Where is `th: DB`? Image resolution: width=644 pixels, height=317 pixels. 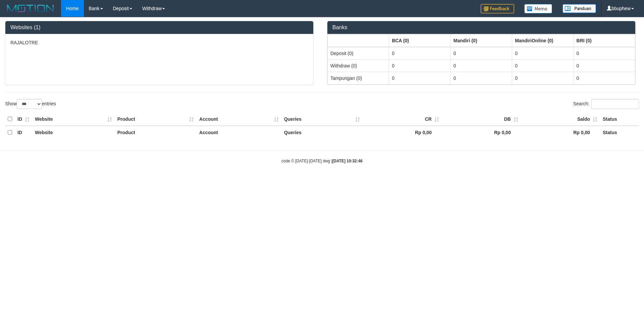
th: DB is located at coordinates (481, 119).